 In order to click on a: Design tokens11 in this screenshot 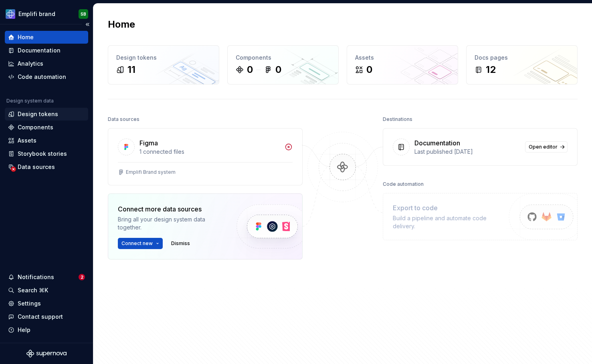, I will do `click(163, 65)`.